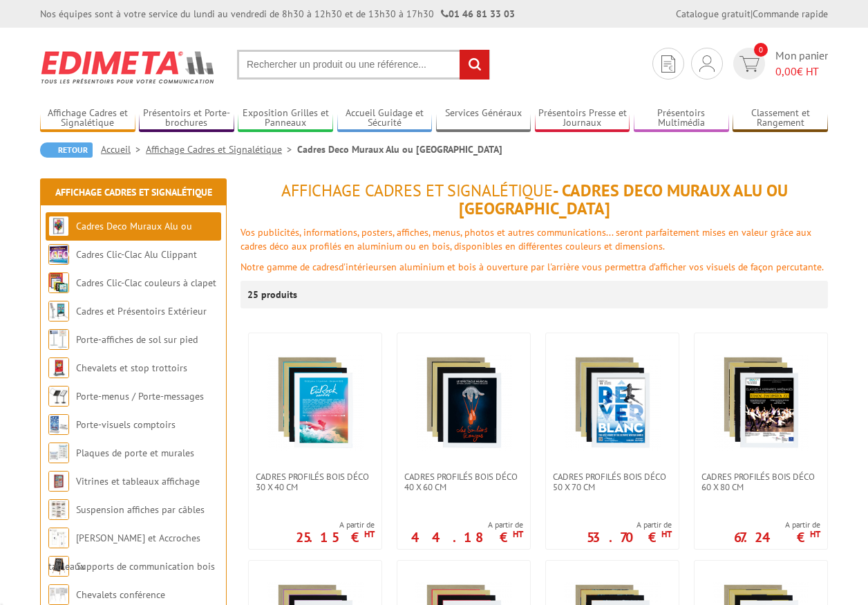 This screenshot has width=868, height=605. I want to click on p: 25 produits, so click(273, 295).